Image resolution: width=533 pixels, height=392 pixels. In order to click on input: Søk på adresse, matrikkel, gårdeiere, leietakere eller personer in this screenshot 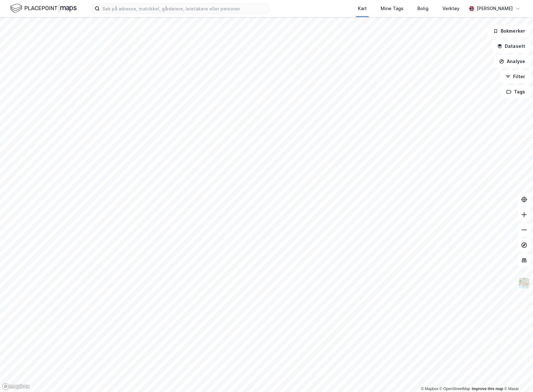, I will do `click(184, 8)`.